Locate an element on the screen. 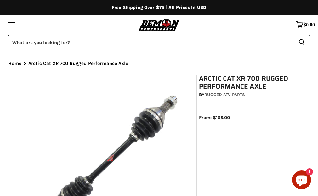 The height and width of the screenshot is (196, 318). a: Rugged ATV Parts is located at coordinates (224, 94).